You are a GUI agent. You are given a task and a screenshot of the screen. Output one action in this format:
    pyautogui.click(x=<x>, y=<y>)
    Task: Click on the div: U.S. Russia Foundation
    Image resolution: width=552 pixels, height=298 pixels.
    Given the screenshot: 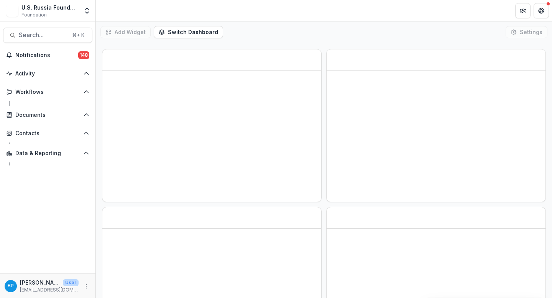 What is the action you would take?
    pyautogui.click(x=50, y=7)
    